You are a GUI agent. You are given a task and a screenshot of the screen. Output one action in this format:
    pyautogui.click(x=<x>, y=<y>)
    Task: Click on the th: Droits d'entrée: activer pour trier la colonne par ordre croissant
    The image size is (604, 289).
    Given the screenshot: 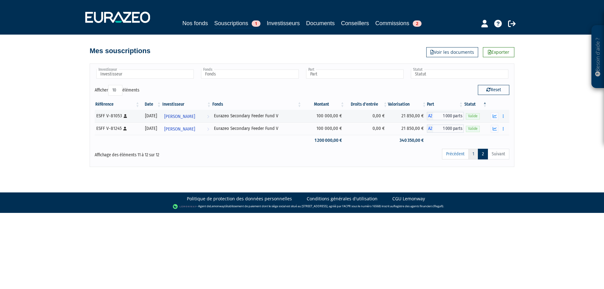 What is the action you would take?
    pyautogui.click(x=366, y=104)
    